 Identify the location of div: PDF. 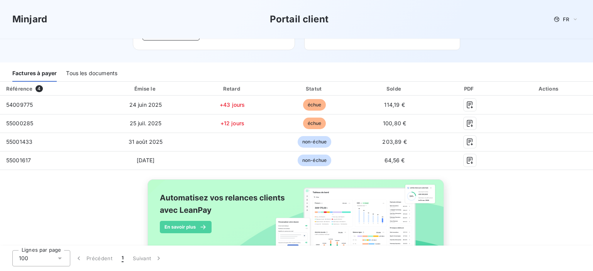
(469, 89).